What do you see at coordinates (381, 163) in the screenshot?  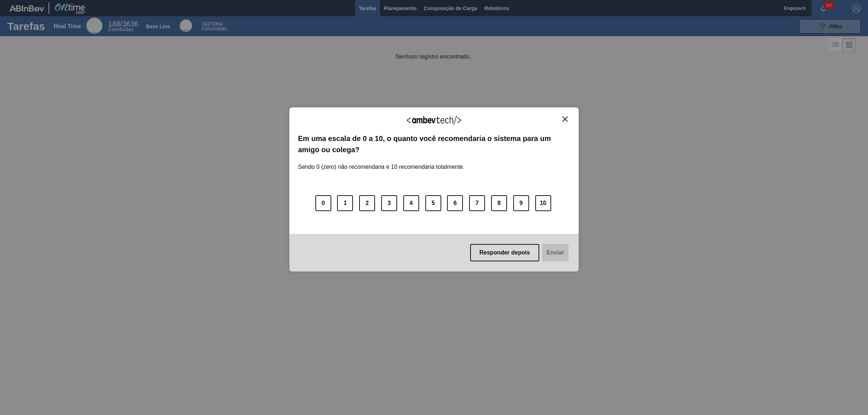 I see `label: Sendo 0 (zero) não recomendaria e 10 recomendaria totalmente.` at bounding box center [381, 163].